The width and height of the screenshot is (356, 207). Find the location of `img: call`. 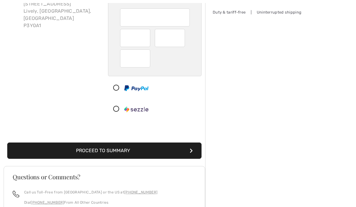

img: call is located at coordinates (16, 194).